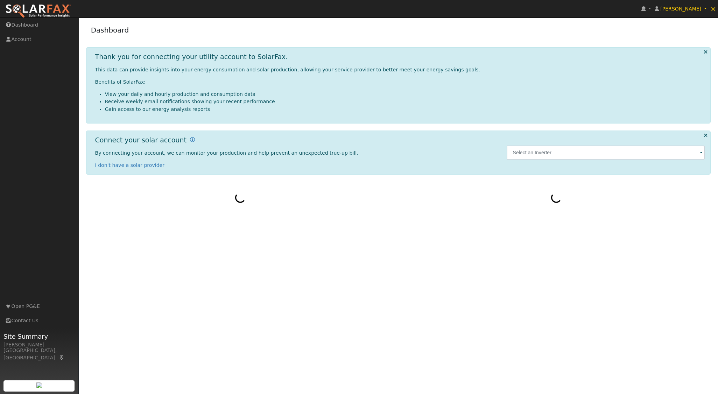 The width and height of the screenshot is (718, 394). Describe the element at coordinates (38, 11) in the screenshot. I see `img: SolarFax` at that location.